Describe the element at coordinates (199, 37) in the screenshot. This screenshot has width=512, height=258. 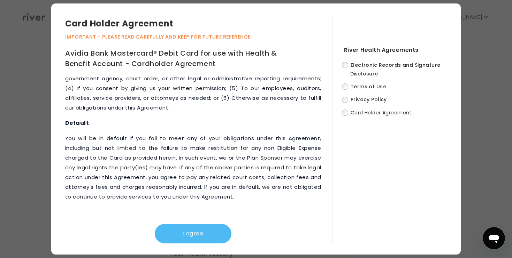
I see `p: IMPORTANT – PLEASE READ CAREFULLY AND KEEP FOR FUTURE REFERENCE` at that location.